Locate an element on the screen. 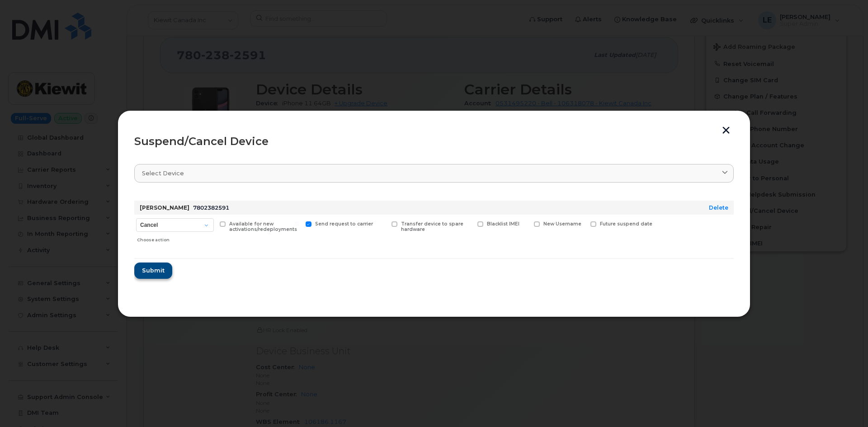 The image size is (868, 427). button: Submit is located at coordinates (153, 271).